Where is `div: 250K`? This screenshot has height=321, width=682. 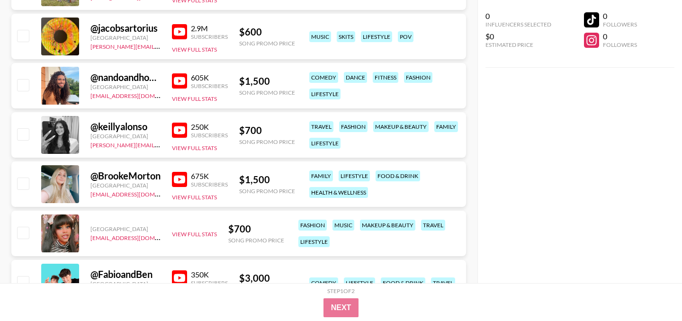 div: 250K is located at coordinates (209, 127).